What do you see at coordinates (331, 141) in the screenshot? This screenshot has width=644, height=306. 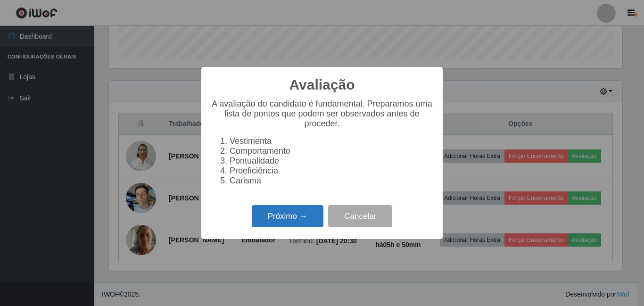 I see `li: Vestimenta` at bounding box center [331, 141].